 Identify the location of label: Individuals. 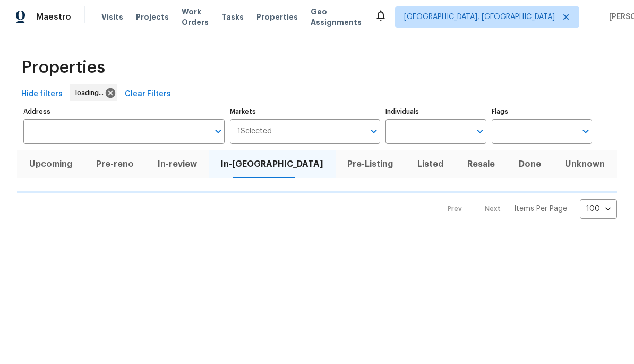
(435, 111).